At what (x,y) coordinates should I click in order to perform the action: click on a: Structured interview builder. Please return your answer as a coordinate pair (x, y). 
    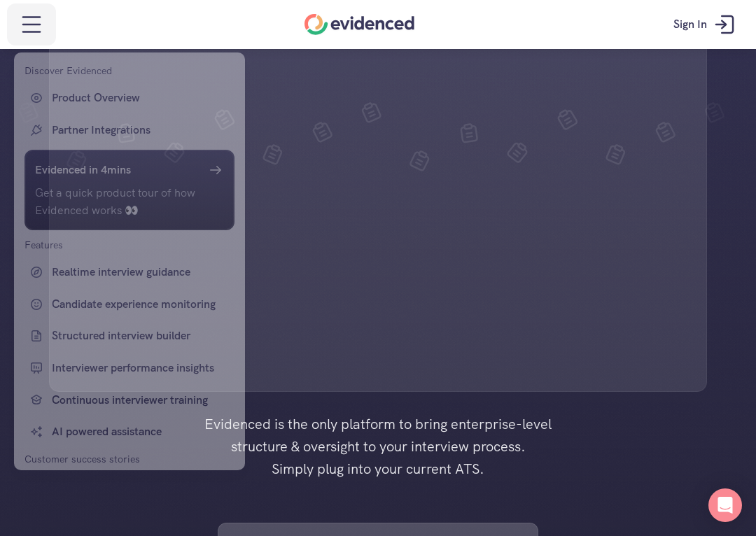
    Looking at the image, I should click on (129, 336).